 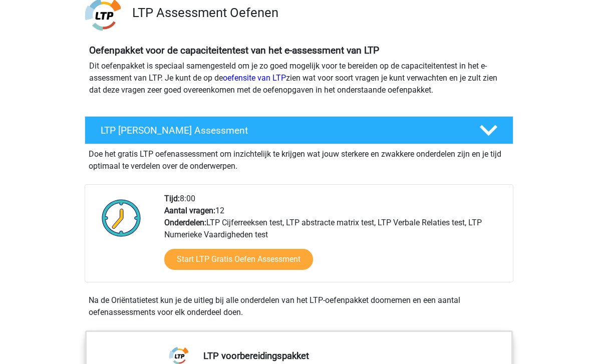 I want to click on div: Doe het gratis LTP oefenassessment om inzichtelijk te krijgen wat jouw sterkere en zwakkere onder..., so click(x=299, y=158).